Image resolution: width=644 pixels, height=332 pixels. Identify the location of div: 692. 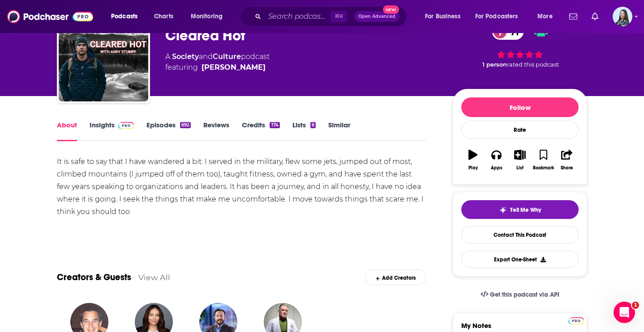
(186, 125).